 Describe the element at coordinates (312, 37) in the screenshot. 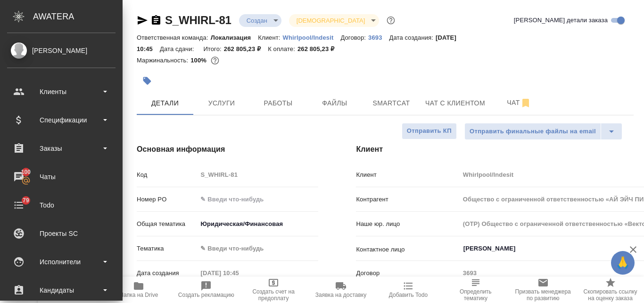

I see `p: Whirlpool/Indesit` at that location.